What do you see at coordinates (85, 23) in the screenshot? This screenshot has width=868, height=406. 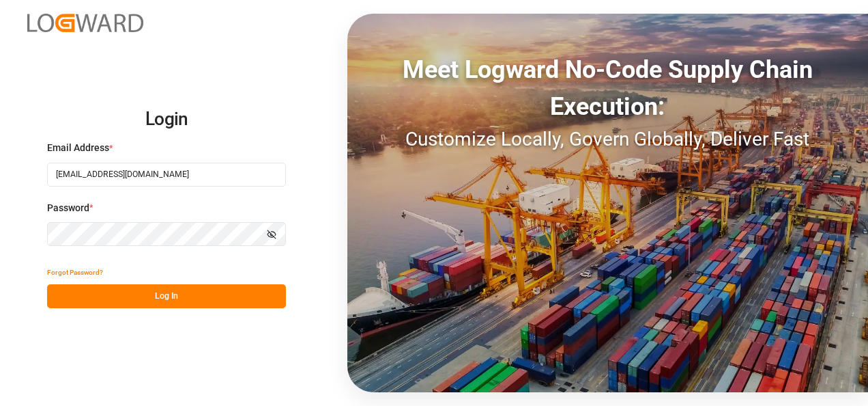 I see `img: Logward_new_orange.png` at bounding box center [85, 23].